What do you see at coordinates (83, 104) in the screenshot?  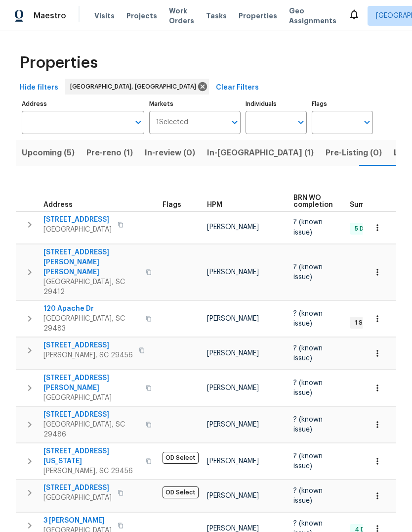 I see `label: Address` at bounding box center [83, 104].